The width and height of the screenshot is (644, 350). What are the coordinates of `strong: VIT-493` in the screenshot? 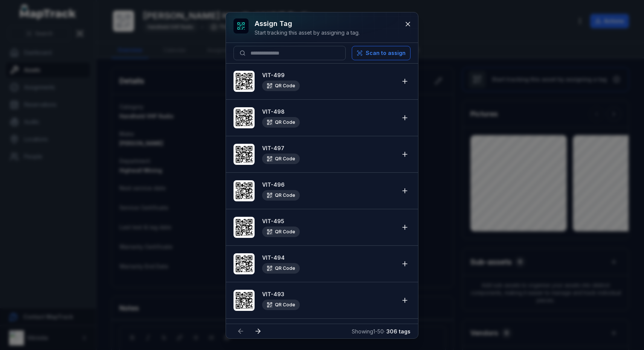 It's located at (328, 294).